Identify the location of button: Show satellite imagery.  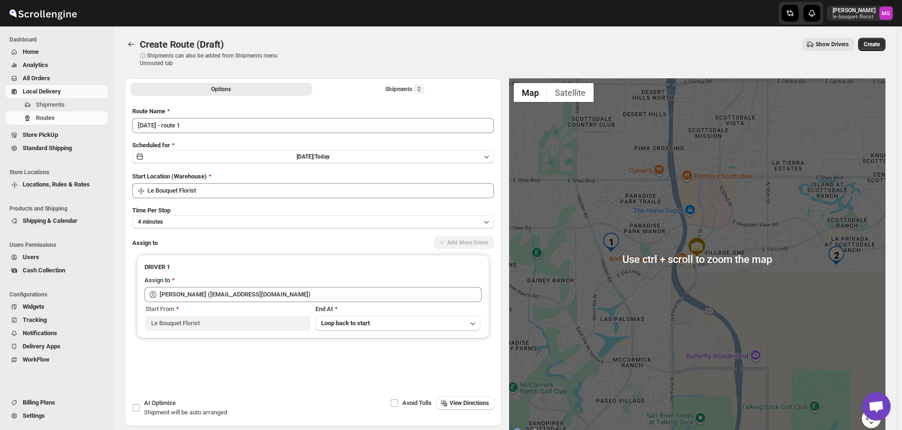
(570, 93).